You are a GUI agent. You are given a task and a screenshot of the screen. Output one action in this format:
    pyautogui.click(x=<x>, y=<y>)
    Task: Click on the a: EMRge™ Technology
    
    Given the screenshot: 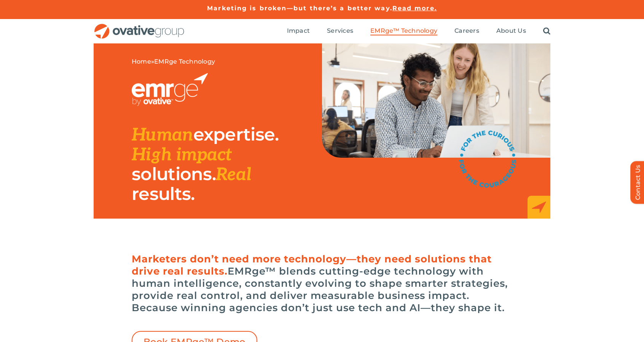 What is the action you would take?
    pyautogui.click(x=404, y=31)
    